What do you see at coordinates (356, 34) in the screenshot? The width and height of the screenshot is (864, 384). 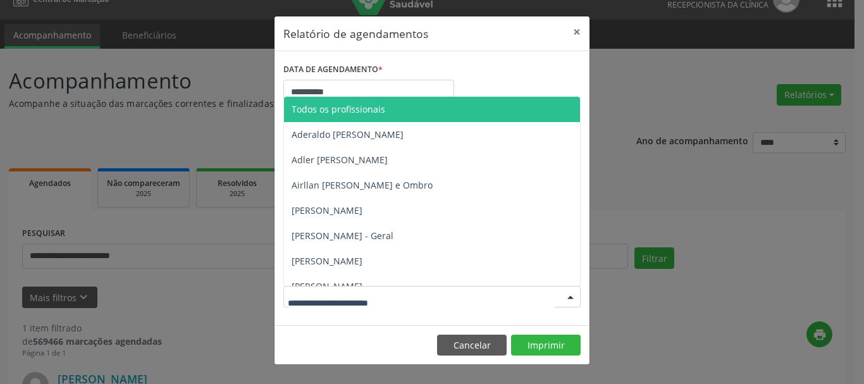 I see `h5: Relatório de agendamentos` at bounding box center [356, 34].